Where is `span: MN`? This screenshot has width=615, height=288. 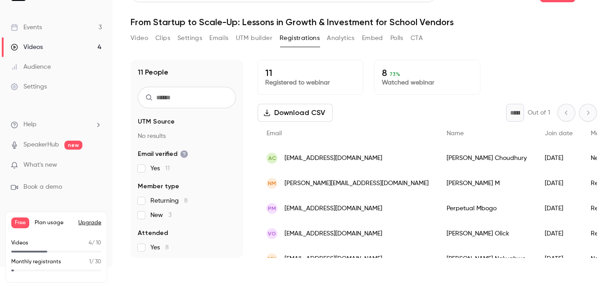
span: MN is located at coordinates (272, 259).